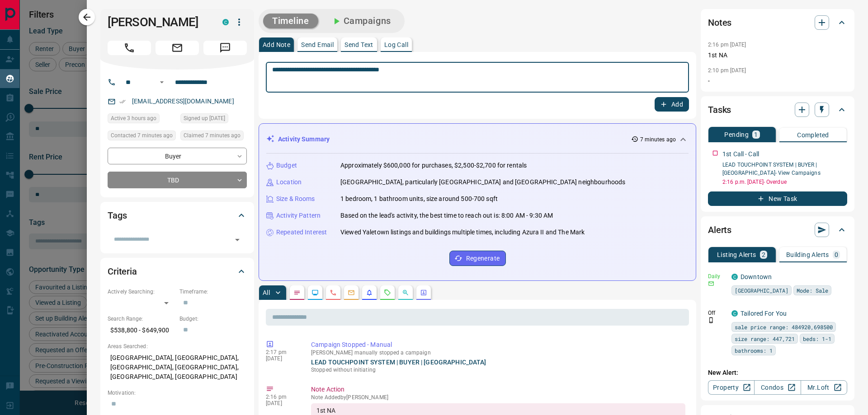  What do you see at coordinates (498, 345) in the screenshot?
I see `p: Campaign Stopped - Manual` at bounding box center [498, 345].